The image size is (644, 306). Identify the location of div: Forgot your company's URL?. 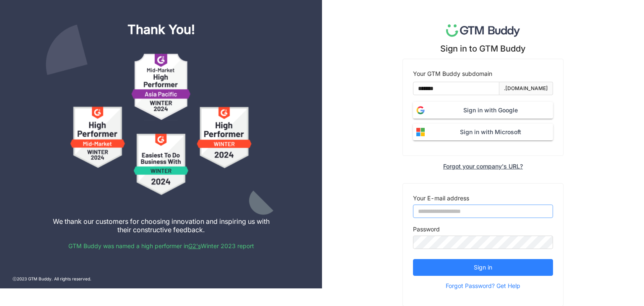
(483, 166).